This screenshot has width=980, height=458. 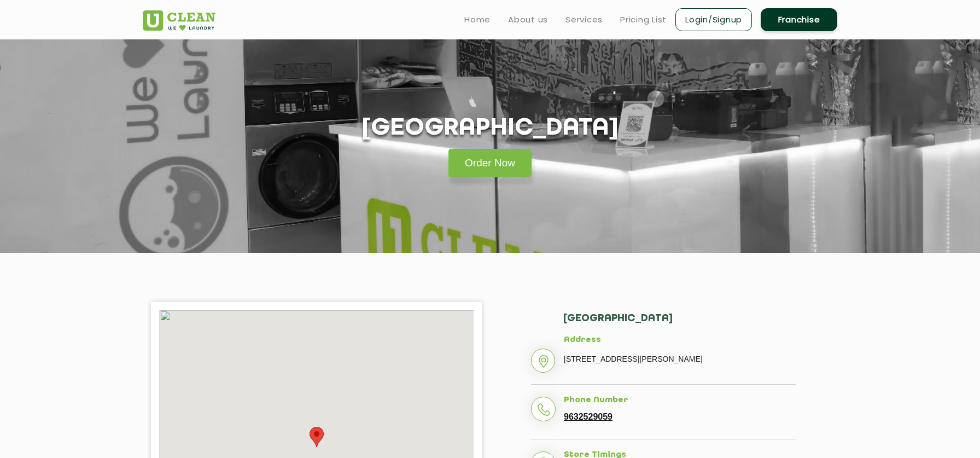 I want to click on a: 9632529059, so click(x=588, y=417).